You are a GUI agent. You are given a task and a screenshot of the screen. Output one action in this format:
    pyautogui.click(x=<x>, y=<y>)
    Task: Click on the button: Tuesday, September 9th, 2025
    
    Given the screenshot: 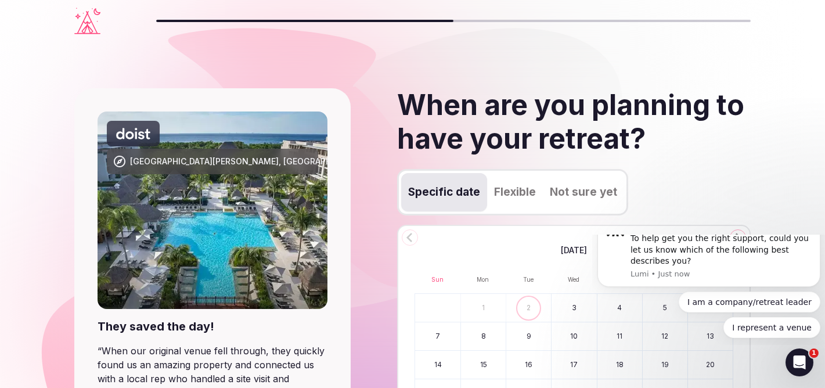 What is the action you would take?
    pyautogui.click(x=528, y=336)
    